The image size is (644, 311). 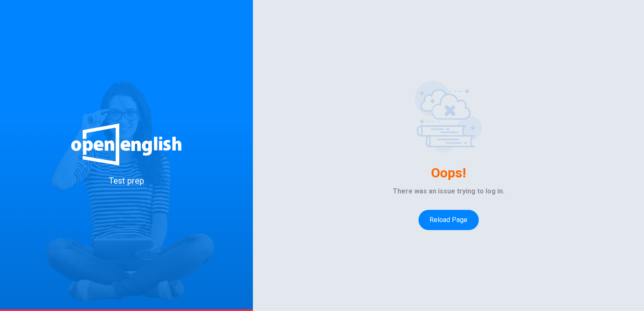 I want to click on img: logo, so click(x=127, y=144).